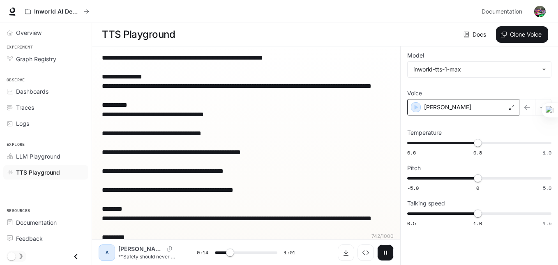 The height and width of the screenshot is (265, 558). Describe the element at coordinates (38, 156) in the screenshot. I see `span: LLM Playground` at that location.